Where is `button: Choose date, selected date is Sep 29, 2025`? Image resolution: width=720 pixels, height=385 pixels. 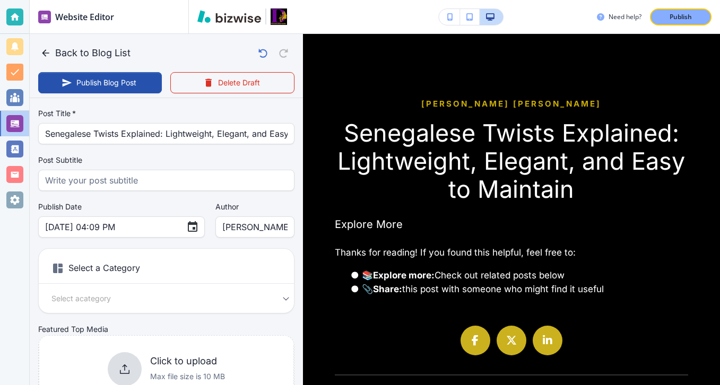
button: Choose date, selected date is Sep 29, 2025 is located at coordinates (193, 227).